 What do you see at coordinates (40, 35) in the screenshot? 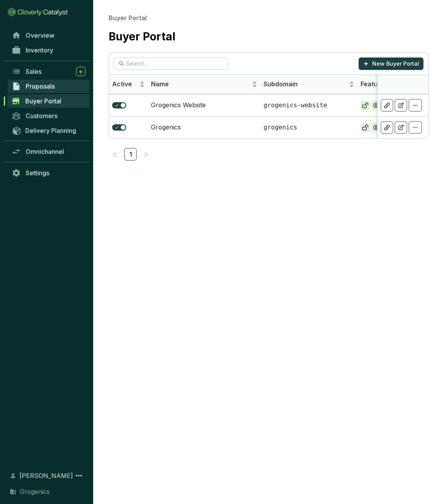
I see `span: Overview` at bounding box center [40, 35].